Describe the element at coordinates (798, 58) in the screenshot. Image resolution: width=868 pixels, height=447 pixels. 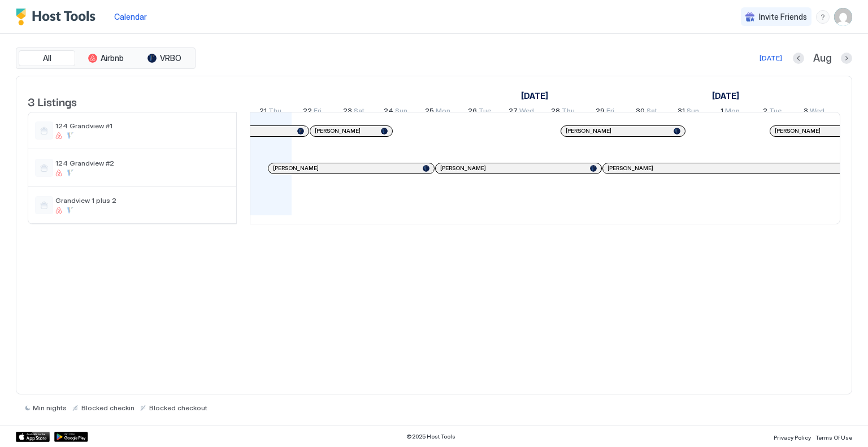
I see `button: Previous month` at that location.